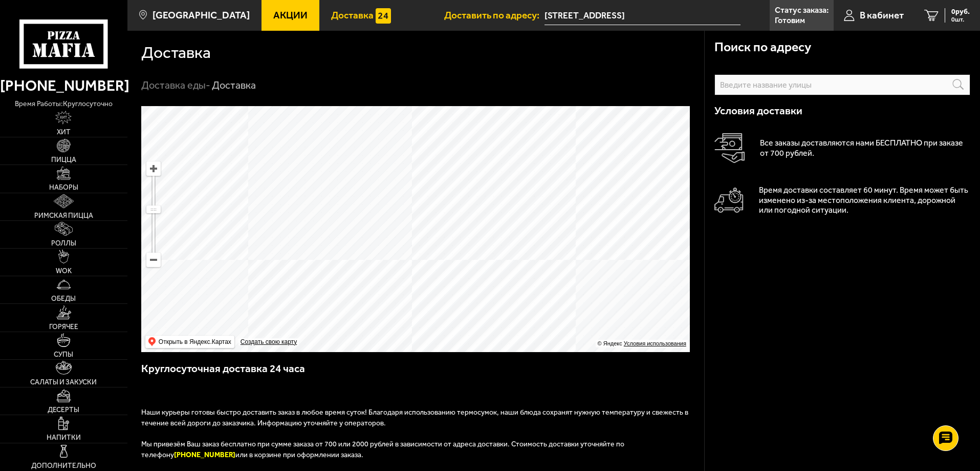 The height and width of the screenshot is (471, 980). I want to click on div: Доставка, so click(234, 85).